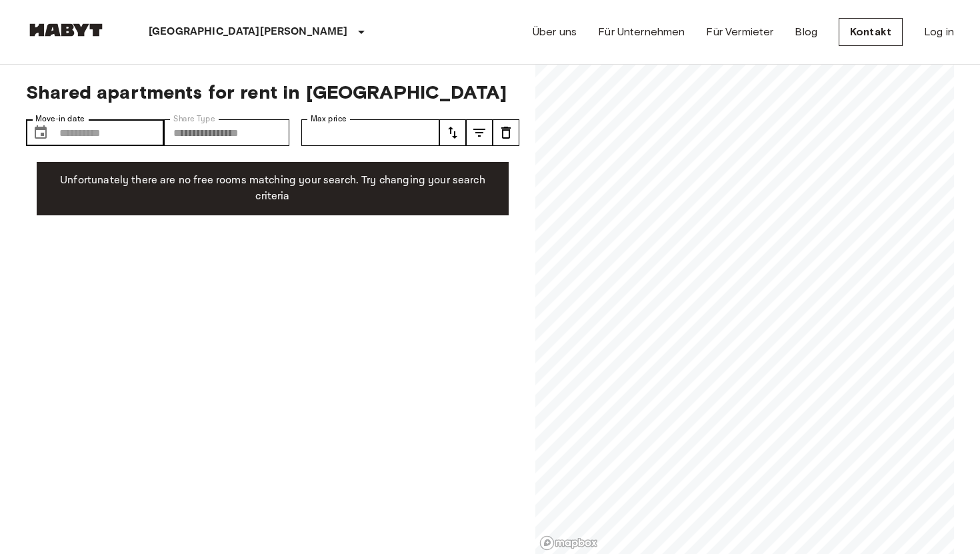 This screenshot has width=980, height=554. I want to click on label: Share Type, so click(194, 119).